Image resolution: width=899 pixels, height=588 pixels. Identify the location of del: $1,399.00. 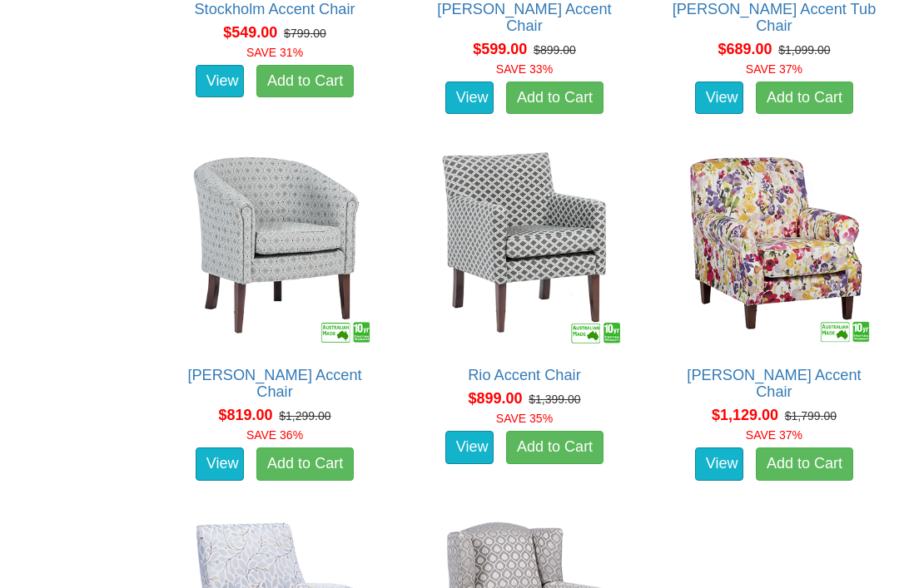
(554, 399).